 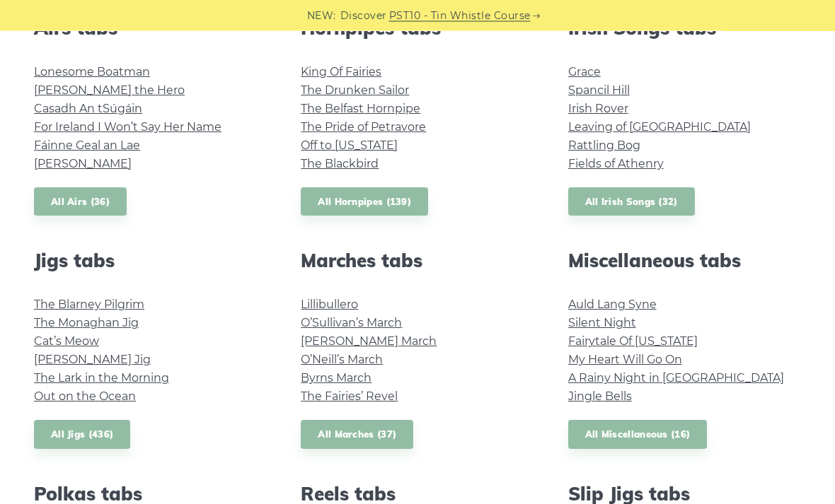 What do you see at coordinates (365, 203) in the screenshot?
I see `a: All Hornpipes (139)` at bounding box center [365, 203].